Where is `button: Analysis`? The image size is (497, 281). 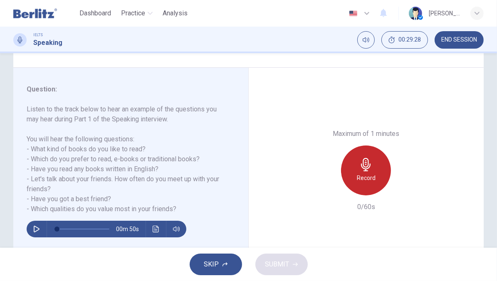 button: Analysis is located at coordinates (175, 13).